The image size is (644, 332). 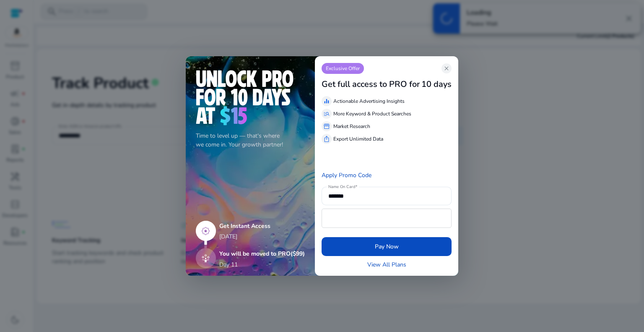 I want to click on button: Pay Now, so click(x=386, y=246).